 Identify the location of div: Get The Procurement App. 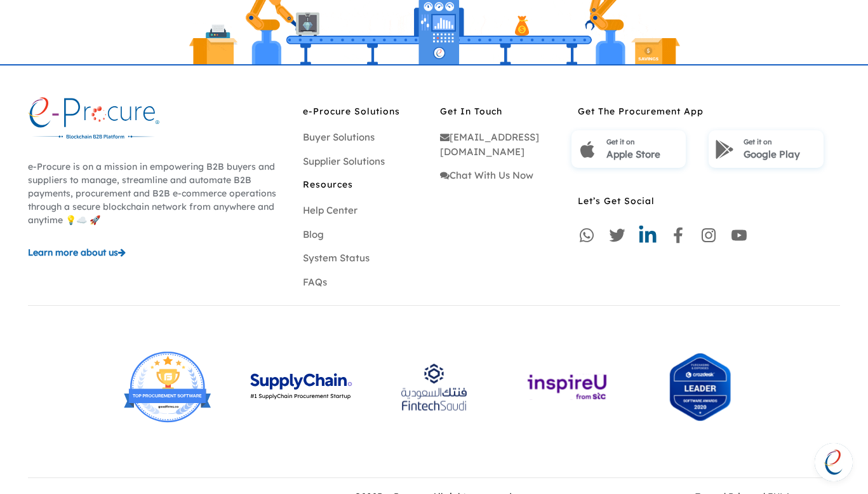
(709, 108).